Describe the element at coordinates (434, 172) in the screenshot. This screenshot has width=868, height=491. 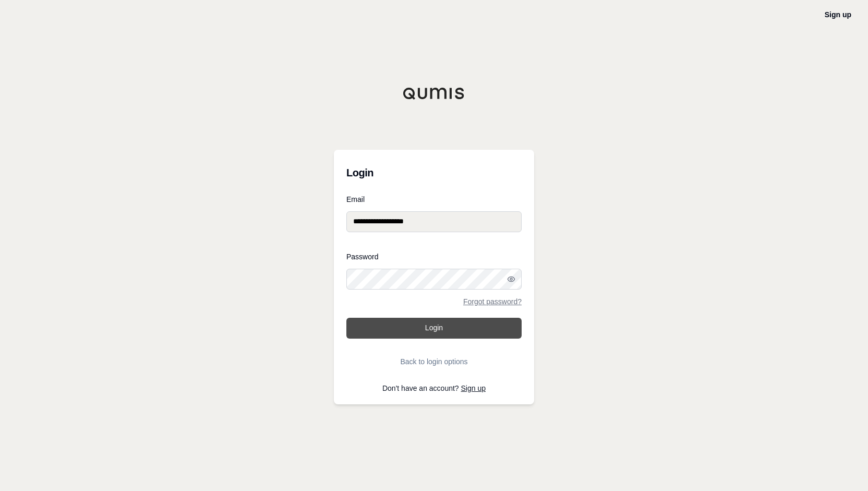
I see `h3: Login` at that location.